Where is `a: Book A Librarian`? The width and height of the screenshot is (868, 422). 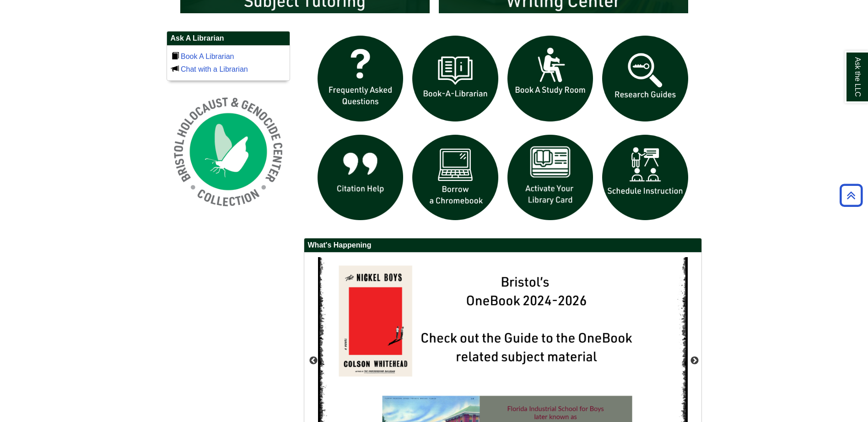 a: Book A Librarian is located at coordinates (207, 56).